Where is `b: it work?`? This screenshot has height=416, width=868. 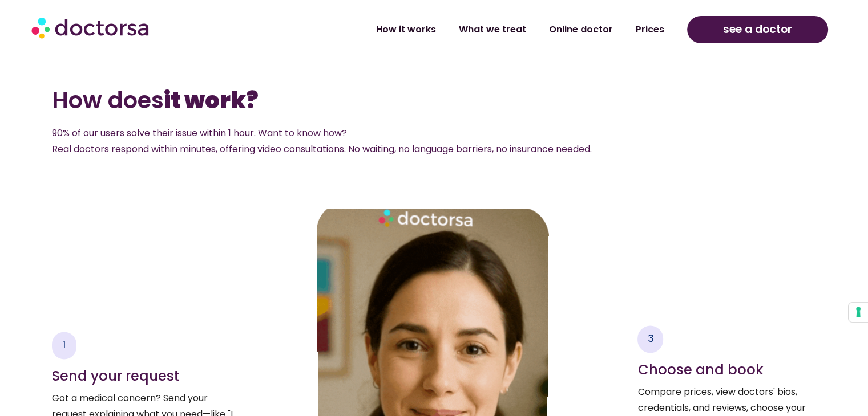
b: it work? is located at coordinates (211, 100).